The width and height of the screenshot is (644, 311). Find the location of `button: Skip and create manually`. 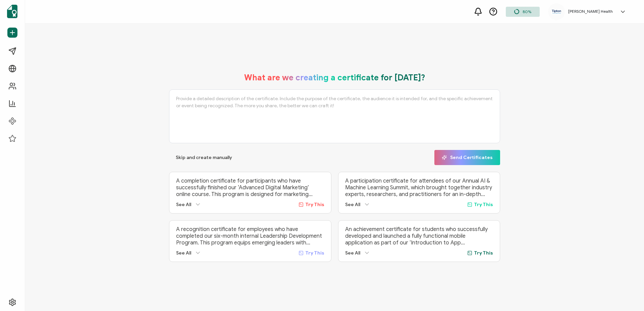

button: Skip and create manually is located at coordinates (204, 157).